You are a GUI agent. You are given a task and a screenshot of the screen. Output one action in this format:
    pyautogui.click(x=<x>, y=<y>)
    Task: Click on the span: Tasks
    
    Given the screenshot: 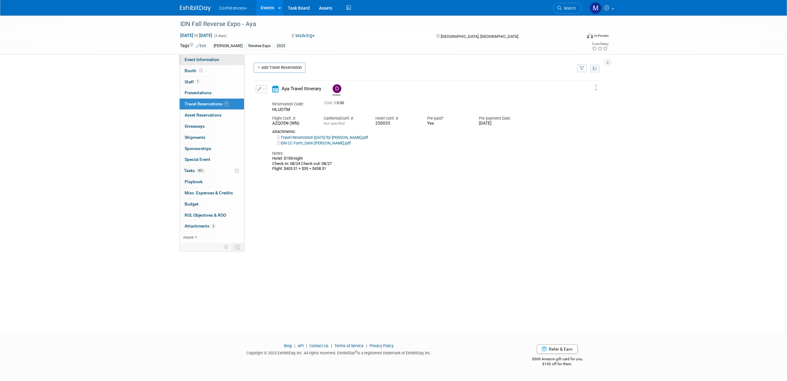 What is the action you would take?
    pyautogui.click(x=194, y=170)
    